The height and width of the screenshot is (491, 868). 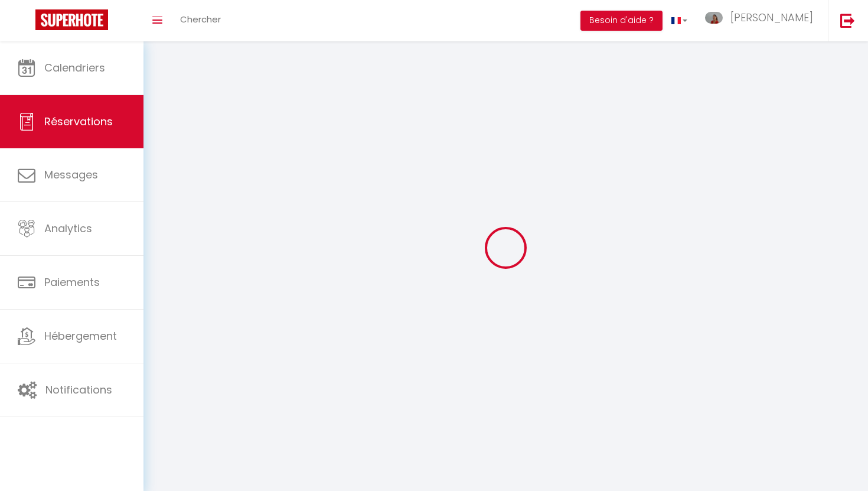 What do you see at coordinates (74, 67) in the screenshot?
I see `span: Calendriers` at bounding box center [74, 67].